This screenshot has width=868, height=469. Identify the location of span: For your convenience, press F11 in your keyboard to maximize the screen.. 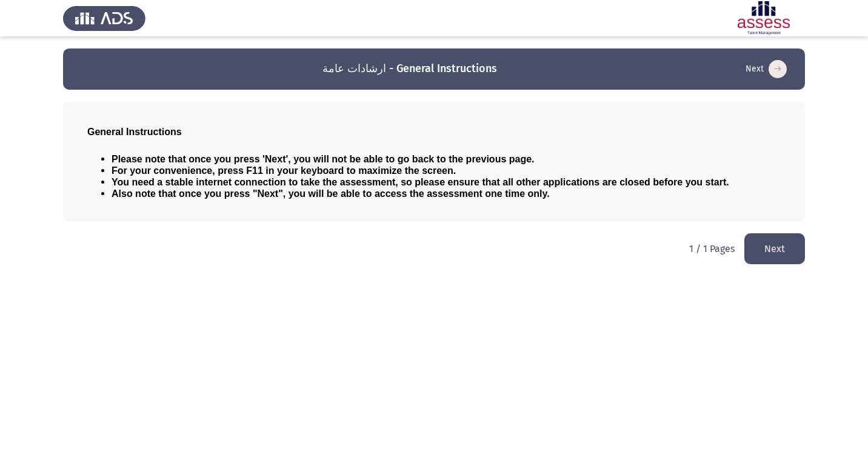
(283, 170).